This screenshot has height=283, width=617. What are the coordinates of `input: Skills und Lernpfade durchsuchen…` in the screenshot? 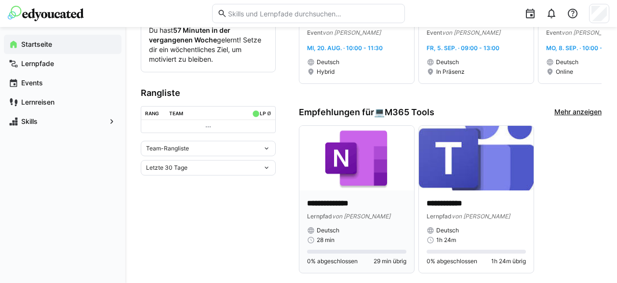 It's located at (313, 14).